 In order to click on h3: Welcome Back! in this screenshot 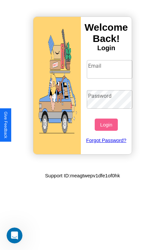, I will do `click(107, 33)`.